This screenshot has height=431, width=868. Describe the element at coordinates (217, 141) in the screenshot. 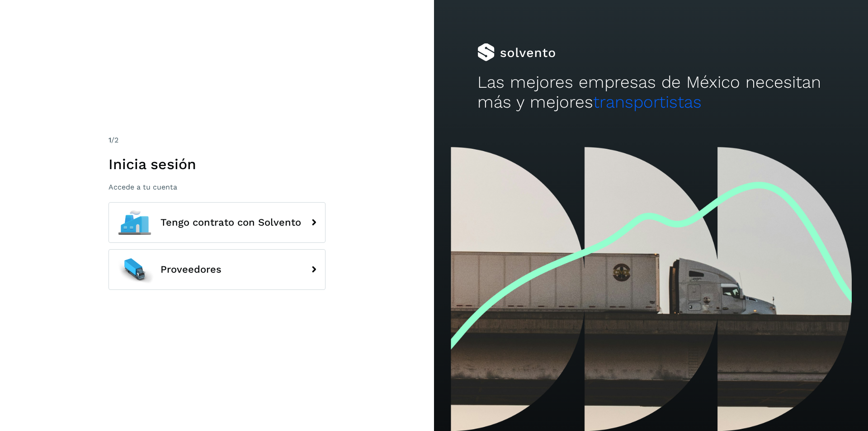

I see `div: /2` at that location.